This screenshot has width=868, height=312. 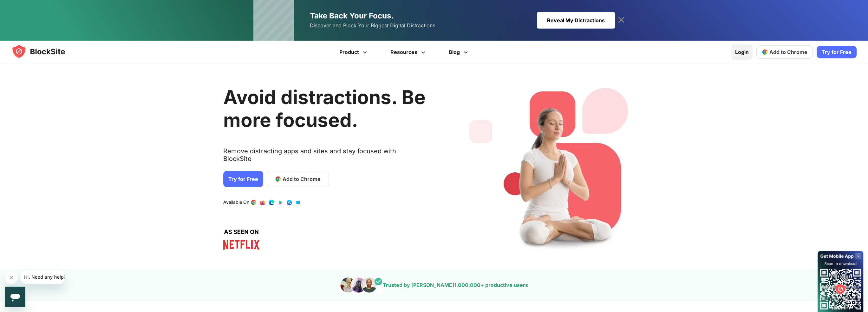 What do you see at coordinates (354, 52) in the screenshot?
I see `a: Product` at bounding box center [354, 52].